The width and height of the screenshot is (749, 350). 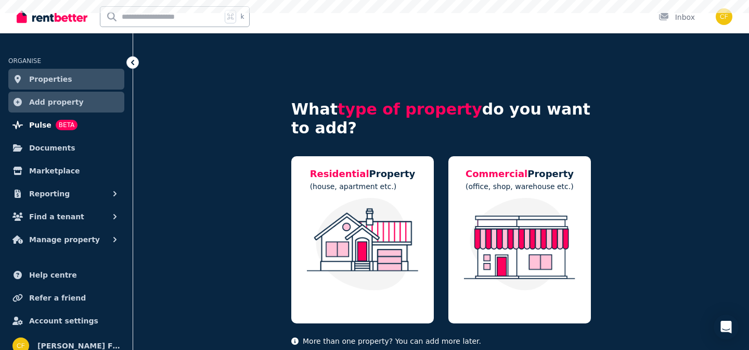 What do you see at coordinates (52, 148) in the screenshot?
I see `span: Documents` at bounding box center [52, 148].